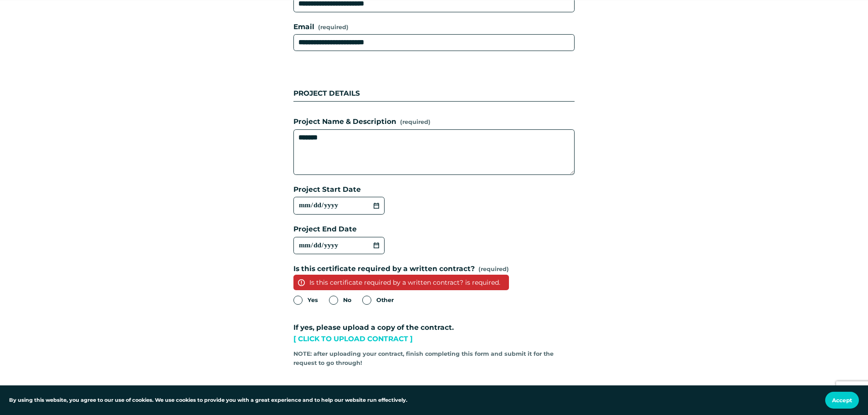 The height and width of the screenshot is (415, 868). What do you see at coordinates (842, 400) in the screenshot?
I see `span: Accept` at bounding box center [842, 400].